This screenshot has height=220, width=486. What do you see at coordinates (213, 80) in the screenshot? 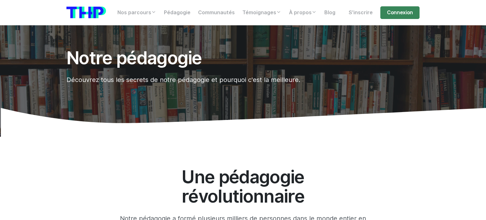
I see `p: Découvrez tous les secrets de notre pédagogie et pourquoi c'est la meilleure.` at bounding box center [213, 80].